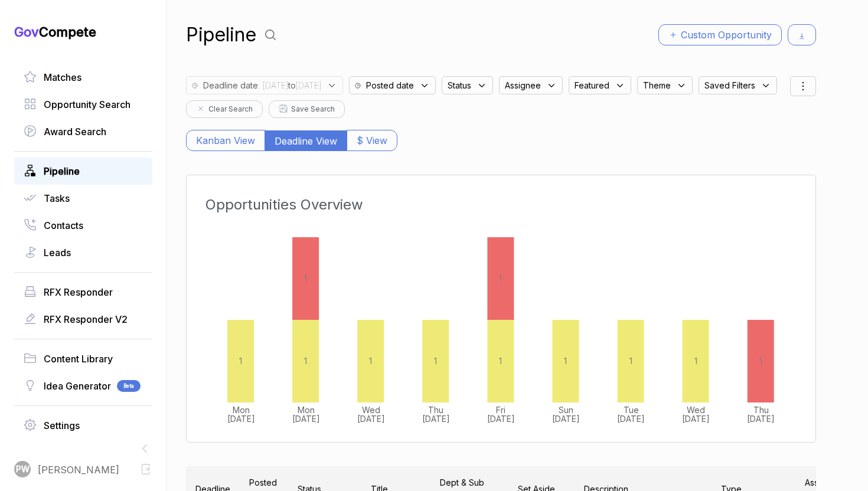 This screenshot has width=868, height=491. What do you see at coordinates (591, 85) in the screenshot?
I see `span: Featured` at bounding box center [591, 85].